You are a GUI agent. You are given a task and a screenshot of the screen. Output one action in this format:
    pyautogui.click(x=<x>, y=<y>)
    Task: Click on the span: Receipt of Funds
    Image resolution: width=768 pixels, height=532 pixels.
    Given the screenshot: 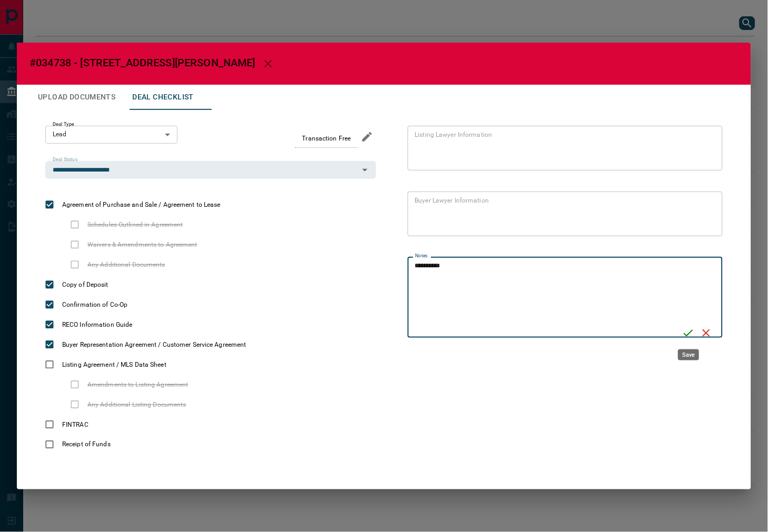 What is the action you would take?
    pyautogui.click(x=86, y=445)
    